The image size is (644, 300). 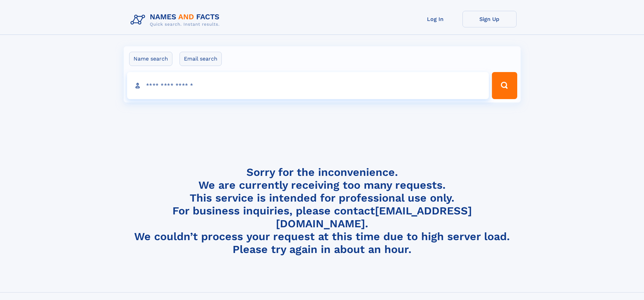 What do you see at coordinates (151, 59) in the screenshot?
I see `label: Name search` at bounding box center [151, 59].